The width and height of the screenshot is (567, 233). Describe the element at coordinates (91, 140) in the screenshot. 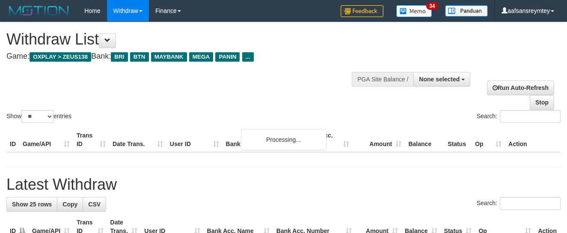

I see `th: Trans ID` at that location.